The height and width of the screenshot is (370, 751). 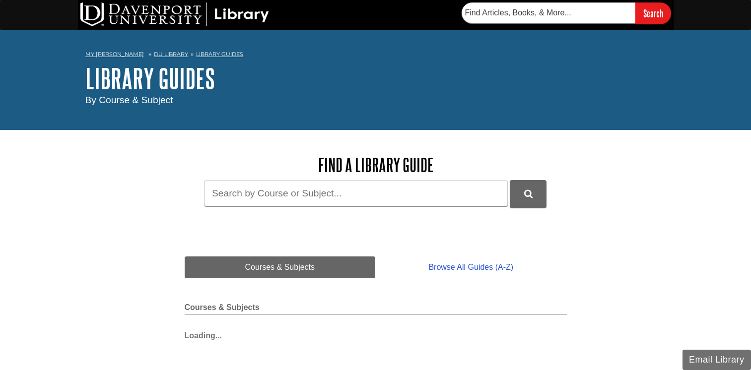 What do you see at coordinates (376, 165) in the screenshot?
I see `h2: Find a Library Guide` at bounding box center [376, 165].